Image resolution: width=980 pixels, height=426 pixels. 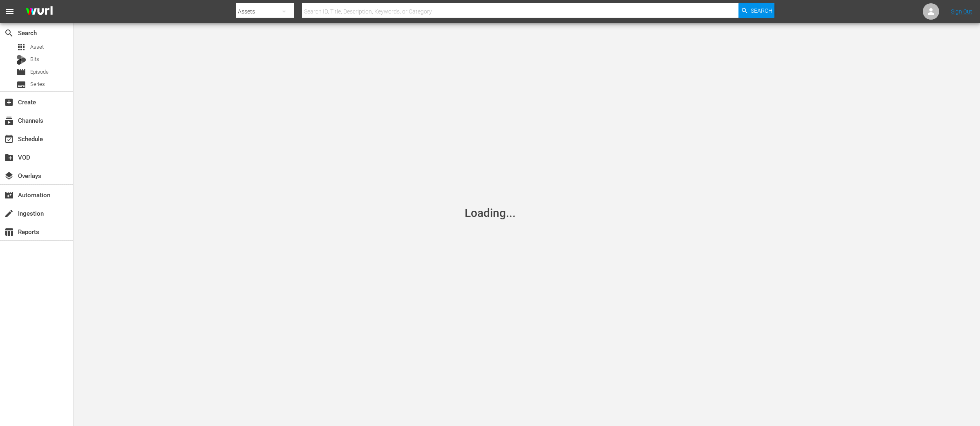 What do you see at coordinates (9, 121) in the screenshot?
I see `span: Channels` at bounding box center [9, 121].